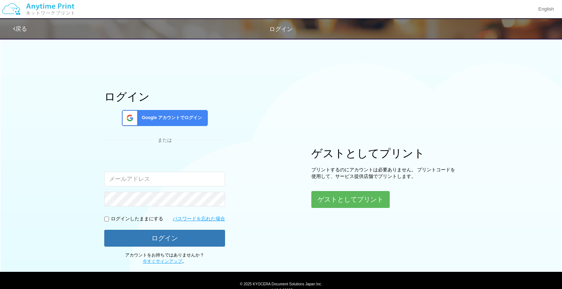 Image resolution: width=562 pixels, height=289 pixels. I want to click on h1: ゲストとしてプリント, so click(384, 153).